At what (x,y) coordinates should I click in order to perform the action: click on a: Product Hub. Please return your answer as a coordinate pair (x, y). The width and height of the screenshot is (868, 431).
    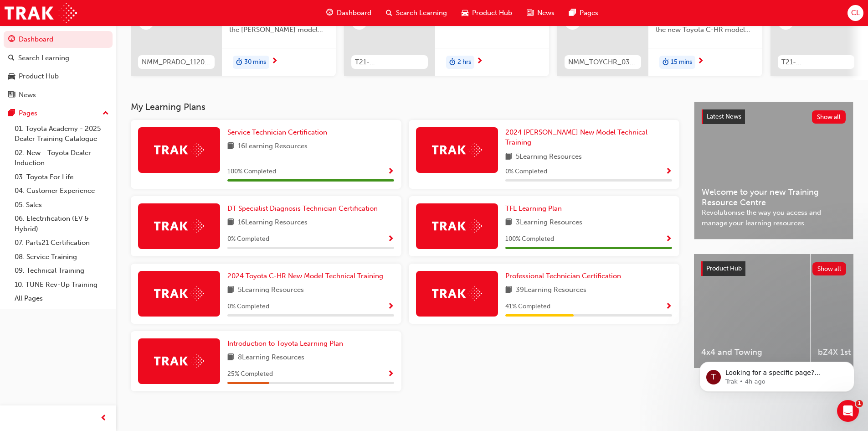
    Looking at the image, I should click on (58, 76).